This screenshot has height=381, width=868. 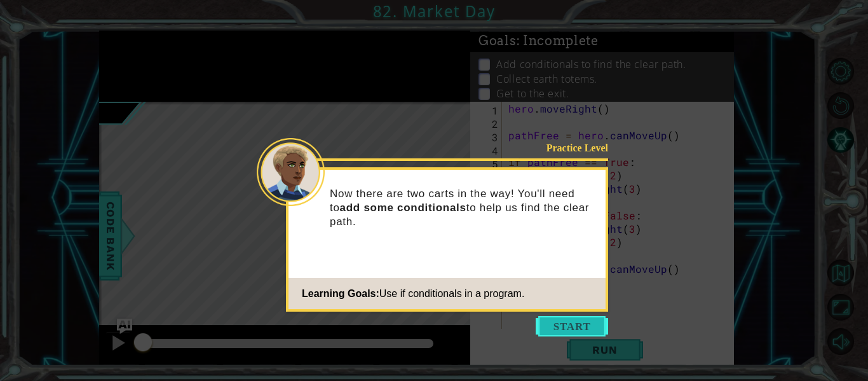 I want to click on p: Now there are two carts in the way! You'll need to to help us find the clear path., so click(x=463, y=208).